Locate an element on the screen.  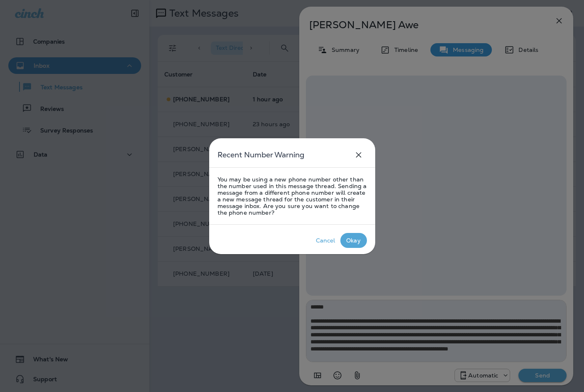
p: You may be using a new phone number other than the number used in this message thread. Sending a ... is located at coordinates (292, 196).